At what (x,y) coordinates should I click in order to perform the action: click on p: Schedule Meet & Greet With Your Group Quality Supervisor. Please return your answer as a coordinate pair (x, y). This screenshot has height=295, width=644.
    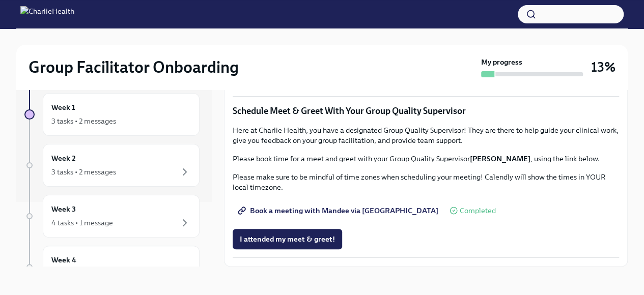
    Looking at the image, I should click on (426, 111).